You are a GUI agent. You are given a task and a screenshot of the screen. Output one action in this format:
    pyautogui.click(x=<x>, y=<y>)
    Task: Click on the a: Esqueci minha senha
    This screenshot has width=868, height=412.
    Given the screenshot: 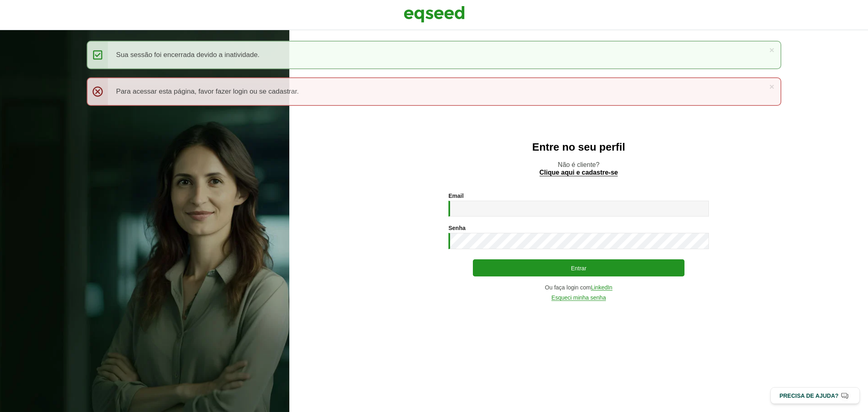 What is the action you would take?
    pyautogui.click(x=578, y=298)
    